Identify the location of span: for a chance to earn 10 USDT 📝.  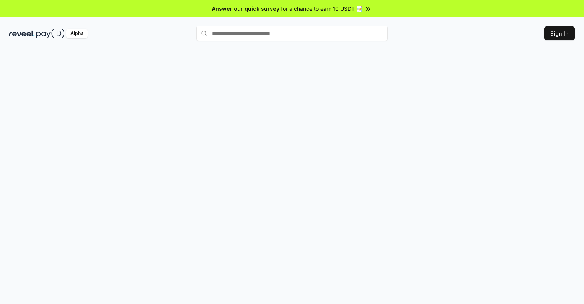
(322, 8).